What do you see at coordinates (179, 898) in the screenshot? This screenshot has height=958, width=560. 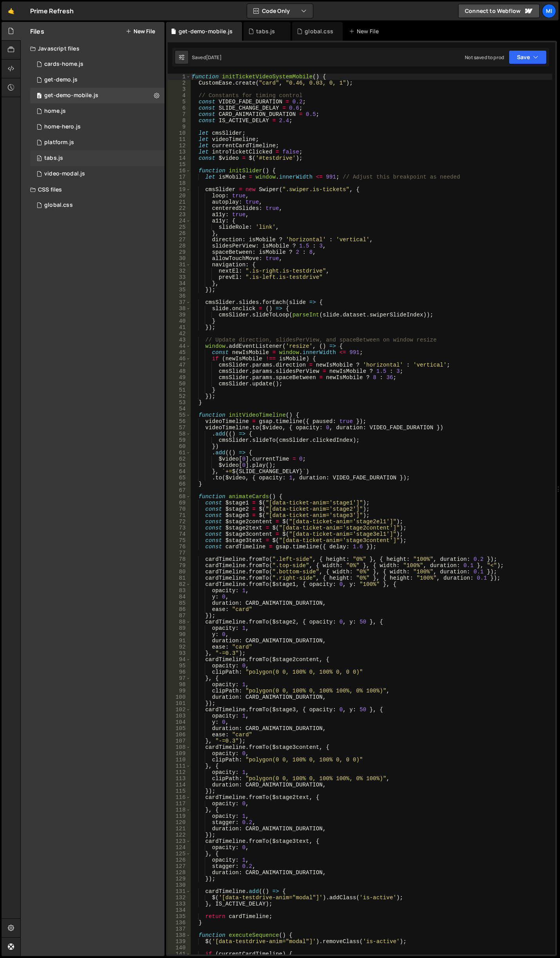 I see `div: 132` at bounding box center [179, 898].